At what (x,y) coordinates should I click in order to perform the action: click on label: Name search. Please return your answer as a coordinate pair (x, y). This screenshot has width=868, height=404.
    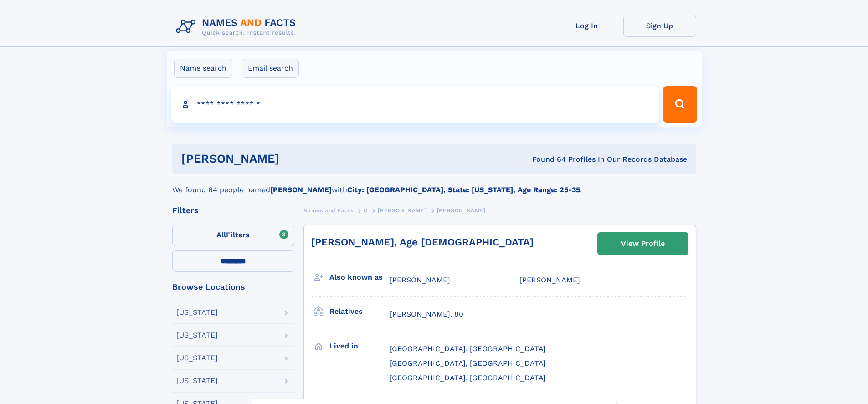
    Looking at the image, I should click on (204, 69).